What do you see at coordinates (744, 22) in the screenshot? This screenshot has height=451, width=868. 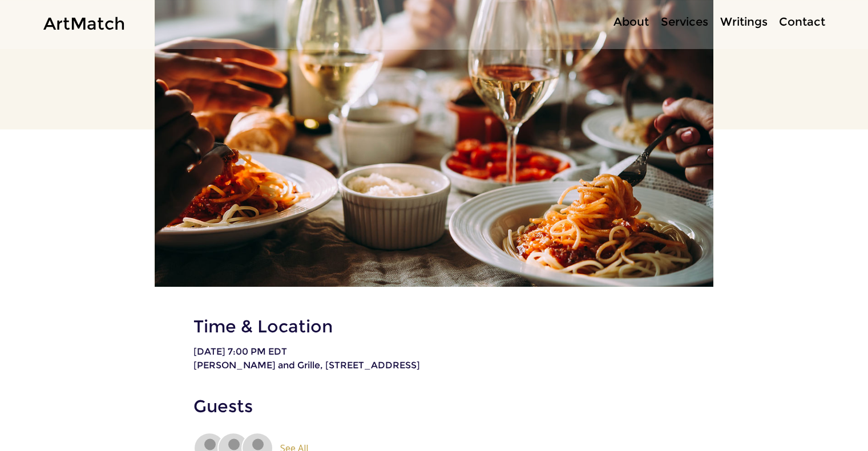 I see `p: Writings` at bounding box center [744, 22].